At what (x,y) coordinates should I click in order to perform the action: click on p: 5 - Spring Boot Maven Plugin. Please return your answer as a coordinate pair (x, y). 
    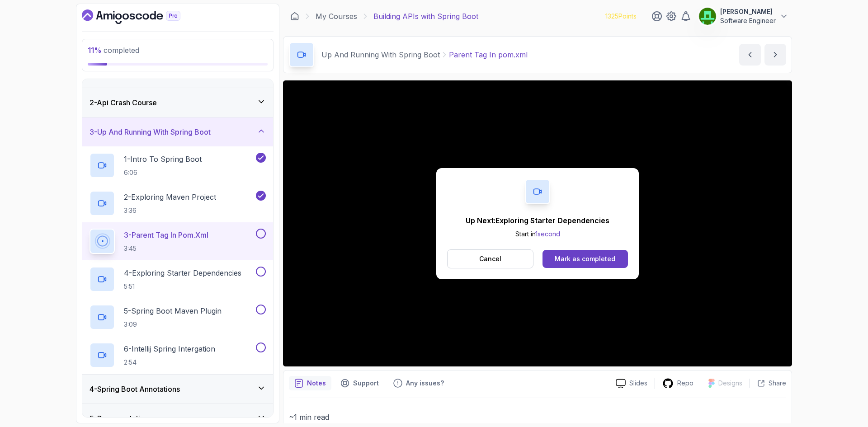
    Looking at the image, I should click on (173, 311).